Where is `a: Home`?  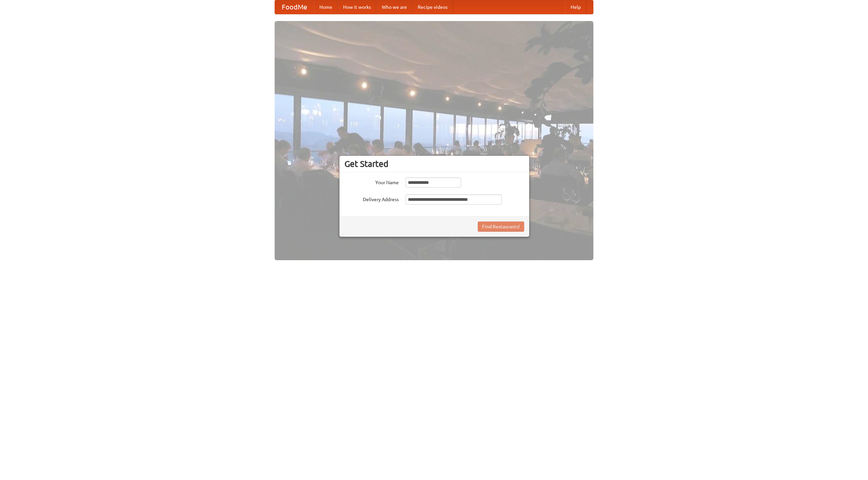
a: Home is located at coordinates (326, 7).